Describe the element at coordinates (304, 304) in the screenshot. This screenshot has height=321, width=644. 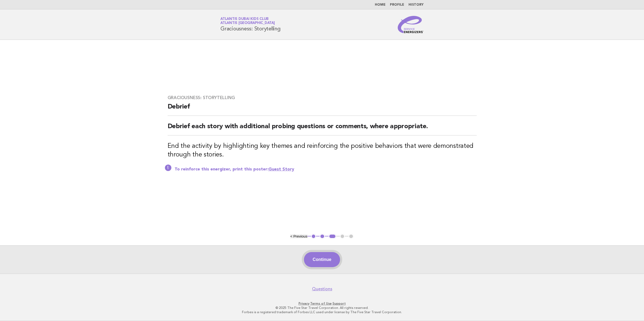
I see `a: Privacy` at that location.